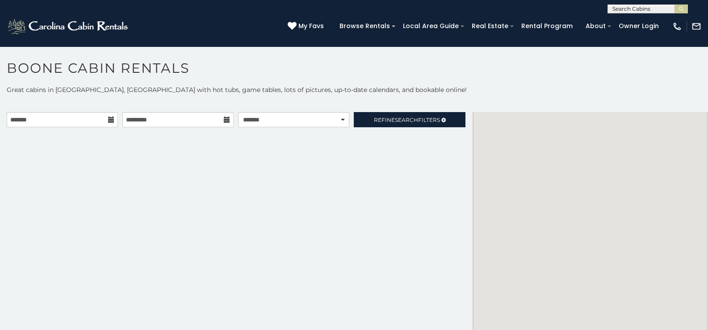  What do you see at coordinates (68, 26) in the screenshot?
I see `img: White-1-2.png` at bounding box center [68, 26].